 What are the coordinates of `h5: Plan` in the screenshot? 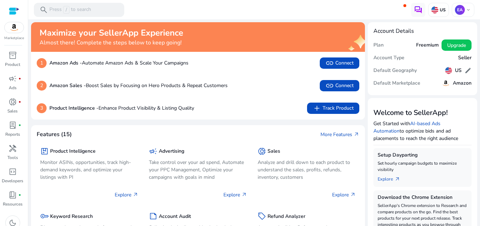 It's located at (378, 45).